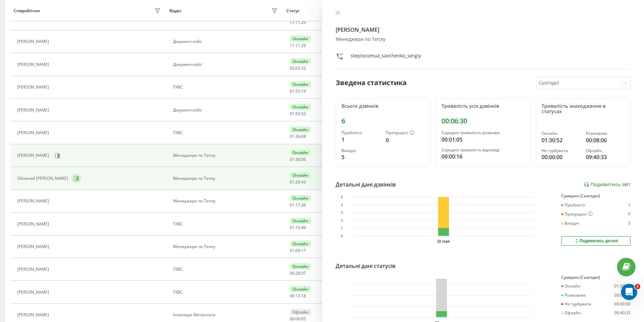 Image resolution: width=644 pixels, height=322 pixels. What do you see at coordinates (303, 113) in the screenshot?
I see `span: 53` at bounding box center [303, 113].